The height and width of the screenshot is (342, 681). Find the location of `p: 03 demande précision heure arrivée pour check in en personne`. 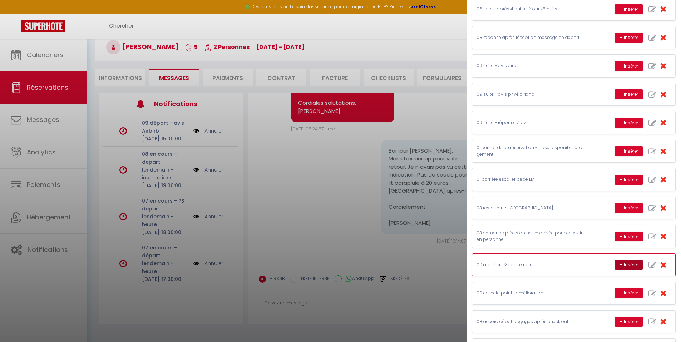

p: 03 demande précision heure arrivée pour check in en personne is located at coordinates (530, 237).